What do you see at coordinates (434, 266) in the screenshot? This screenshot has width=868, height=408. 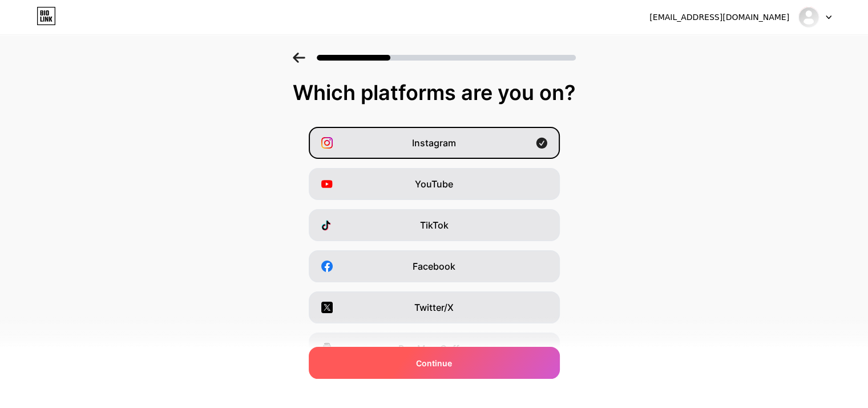 I see `span: Facebook` at bounding box center [434, 266].